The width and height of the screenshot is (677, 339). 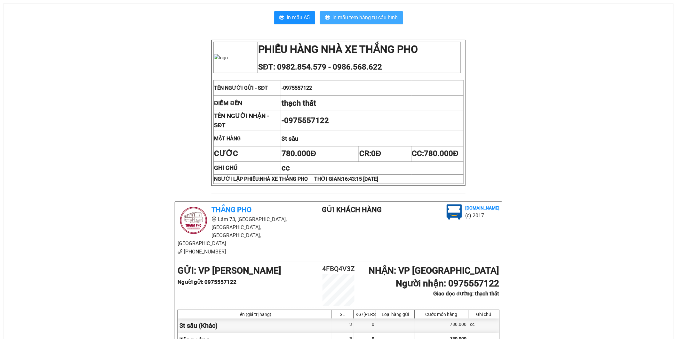 What do you see at coordinates (339, 269) in the screenshot?
I see `h2: 4FBQ4V3Z` at bounding box center [339, 269].